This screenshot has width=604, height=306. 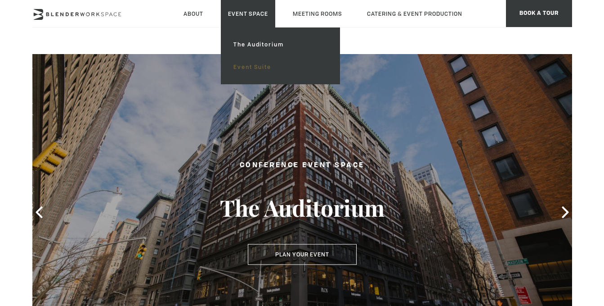 What do you see at coordinates (280, 45) in the screenshot?
I see `a: The Auditorium` at bounding box center [280, 45].